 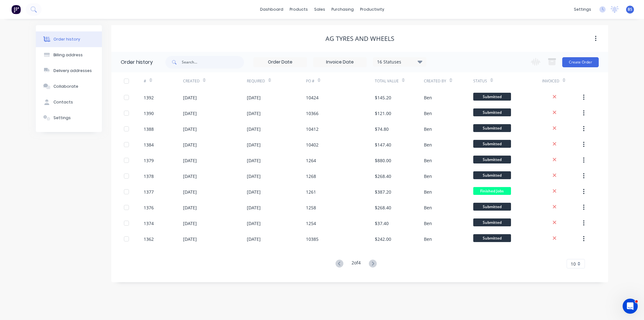 I want to click on div: 1268, so click(x=311, y=176).